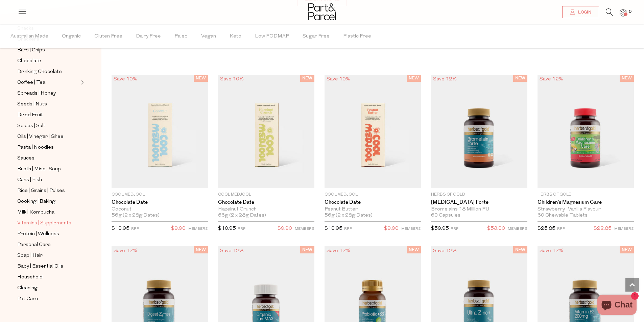  Describe the element at coordinates (44, 223) in the screenshot. I see `span: Vitamins | Supplements` at that location.